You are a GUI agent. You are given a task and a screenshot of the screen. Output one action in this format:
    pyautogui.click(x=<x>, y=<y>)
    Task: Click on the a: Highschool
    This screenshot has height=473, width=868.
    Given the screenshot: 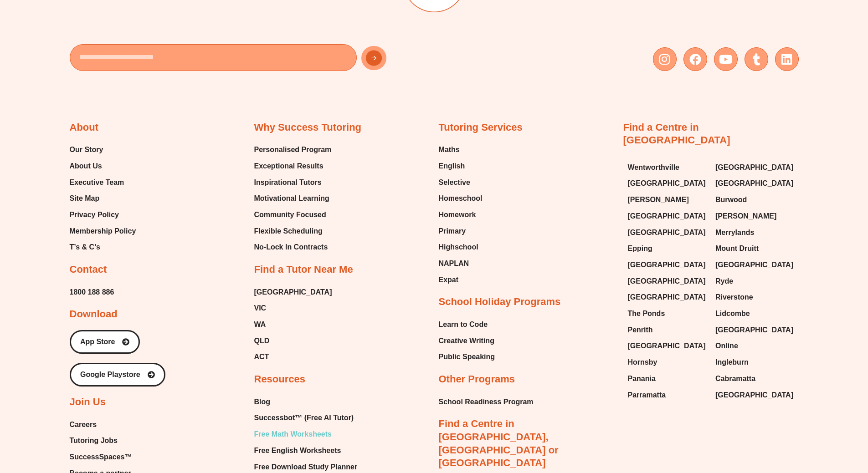 What is the action you would take?
    pyautogui.click(x=461, y=247)
    